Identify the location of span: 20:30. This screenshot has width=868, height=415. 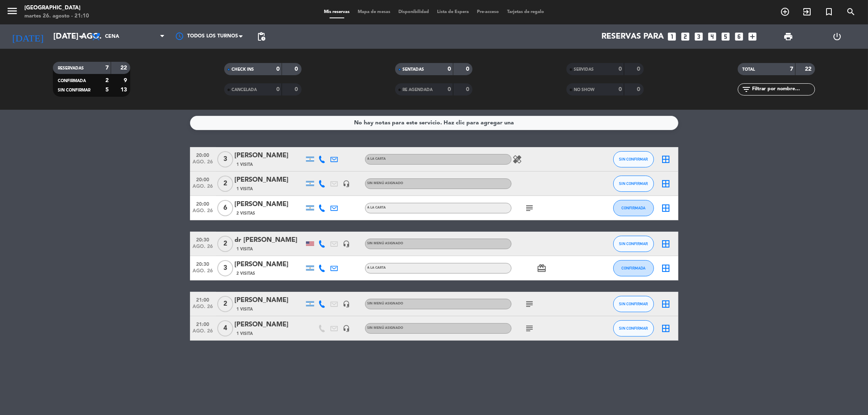
(203, 239).